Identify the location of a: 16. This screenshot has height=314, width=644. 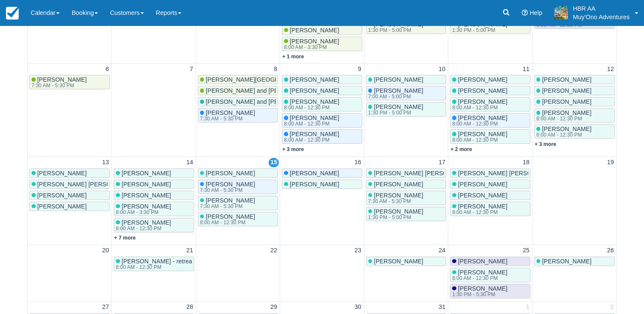
(358, 162).